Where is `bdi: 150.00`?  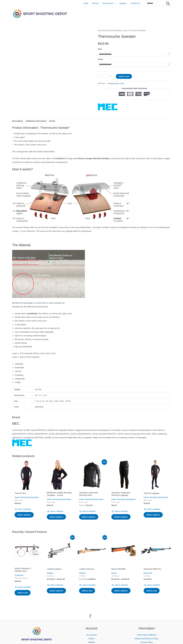 bdi: 150.00 is located at coordinates (147, 503).